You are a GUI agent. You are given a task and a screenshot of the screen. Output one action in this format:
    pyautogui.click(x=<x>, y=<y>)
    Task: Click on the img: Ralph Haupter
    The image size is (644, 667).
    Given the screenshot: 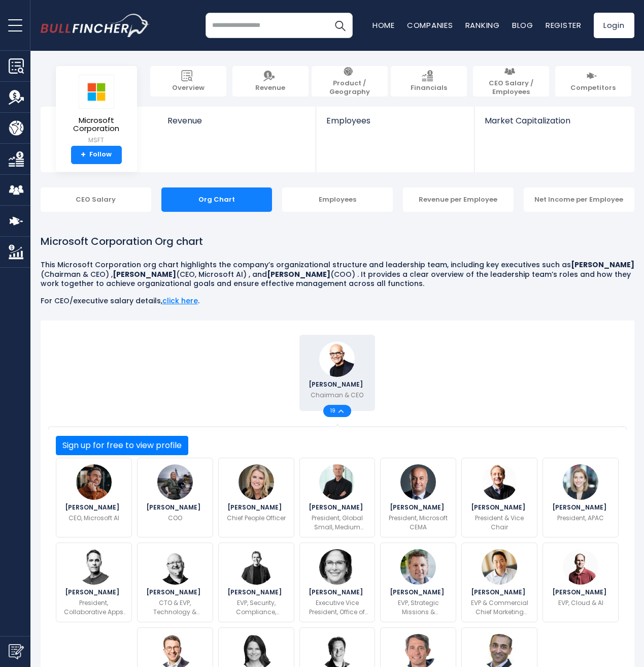 What is the action you would take?
    pyautogui.click(x=337, y=482)
    